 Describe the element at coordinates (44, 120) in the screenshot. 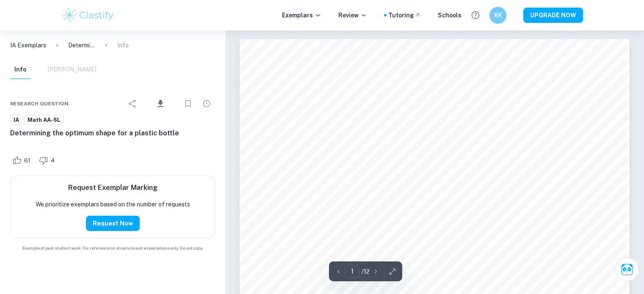

I see `span: Math AA-SL` at that location.